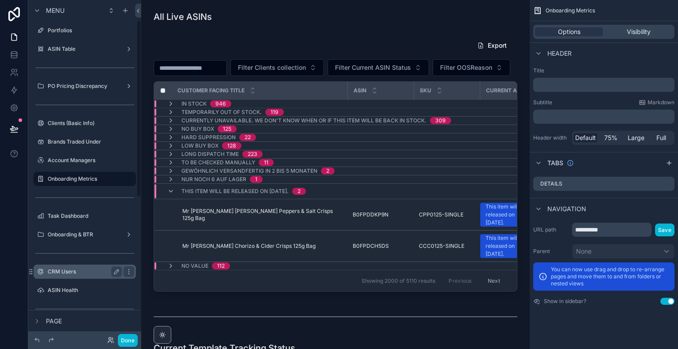  I want to click on span: No value, so click(195, 266).